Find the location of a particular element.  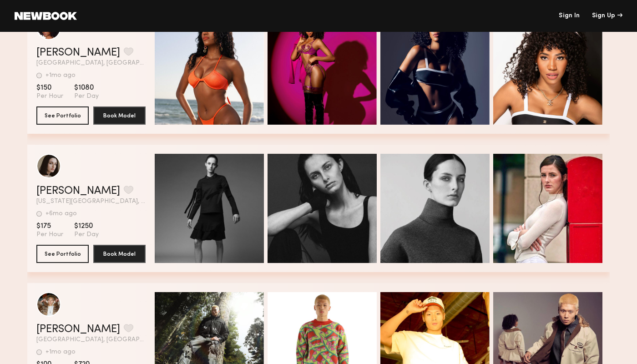

span: $150 is located at coordinates (49, 88).